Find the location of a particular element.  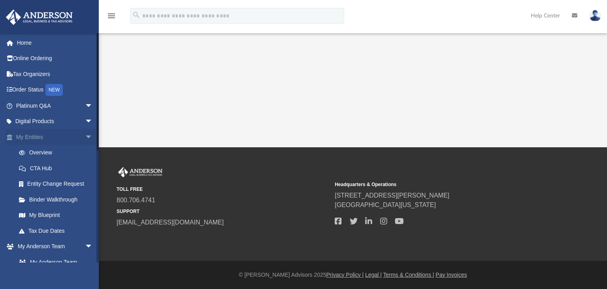

a: Entity Change Request is located at coordinates (58, 184).